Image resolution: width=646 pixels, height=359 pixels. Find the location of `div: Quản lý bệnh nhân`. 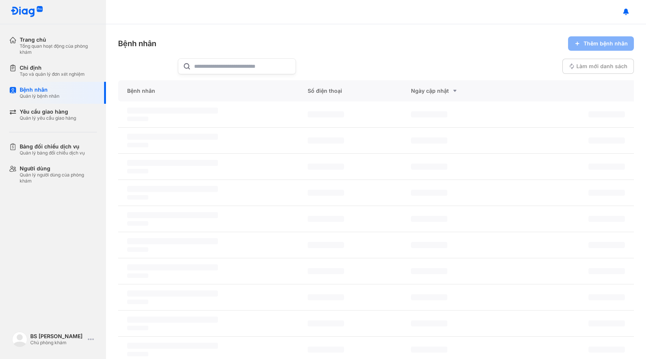

div: Quản lý bệnh nhân is located at coordinates (39, 96).